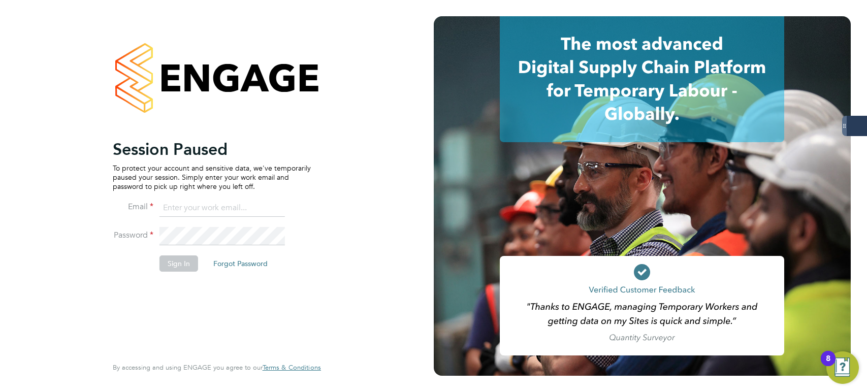 This screenshot has width=867, height=392. Describe the element at coordinates (133, 207) in the screenshot. I see `label: Email` at that location.